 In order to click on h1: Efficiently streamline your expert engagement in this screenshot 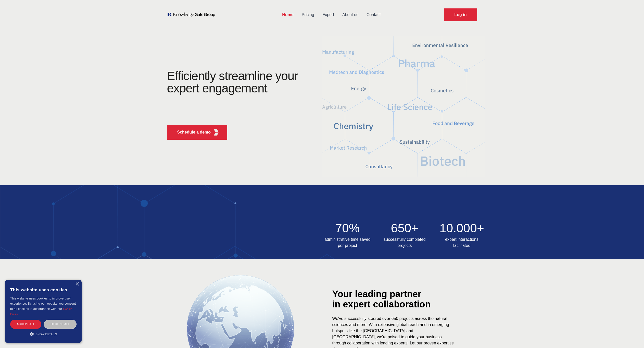, I will do `click(233, 82)`.